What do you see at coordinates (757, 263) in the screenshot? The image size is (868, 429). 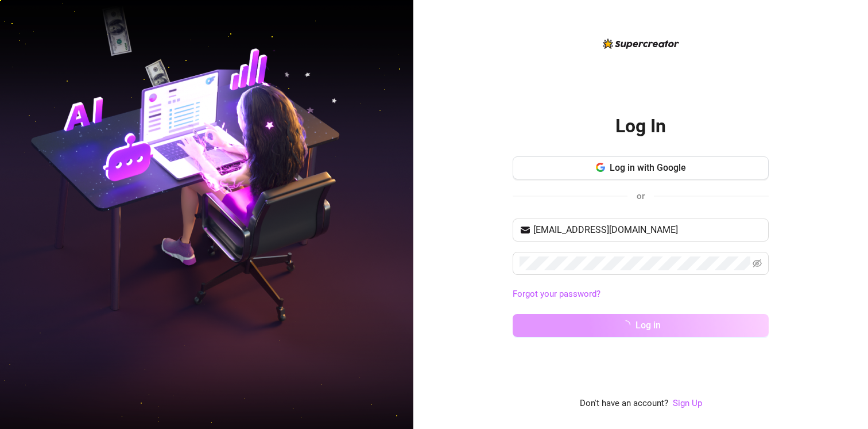 I see `span: eye-invisible` at bounding box center [757, 263].